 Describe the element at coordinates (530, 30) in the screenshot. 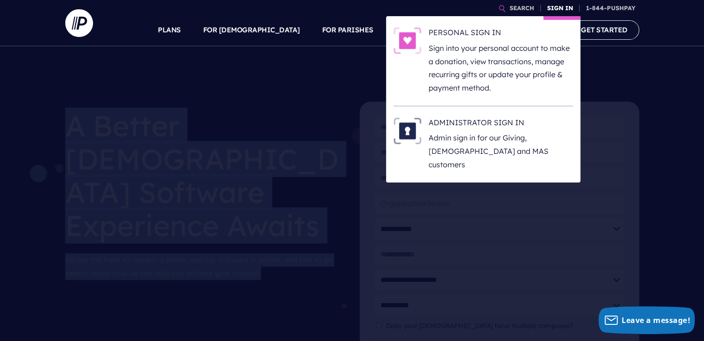

I see `a: COMPANY` at that location.